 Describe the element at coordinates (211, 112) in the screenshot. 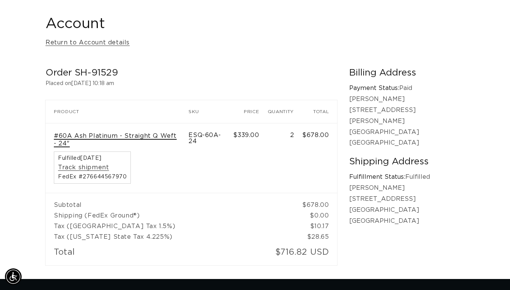

I see `th: SKU` at that location.